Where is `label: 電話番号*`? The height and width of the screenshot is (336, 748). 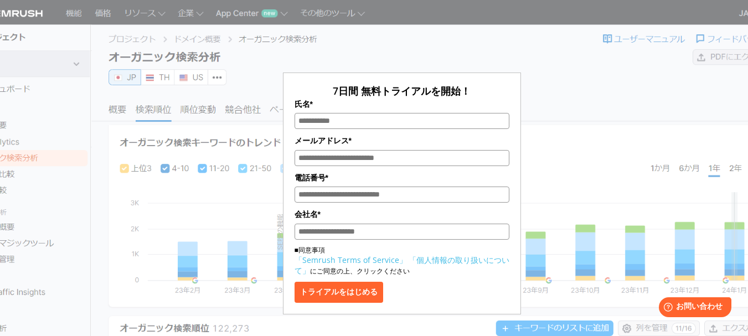
label: 電話番号* is located at coordinates (402, 178).